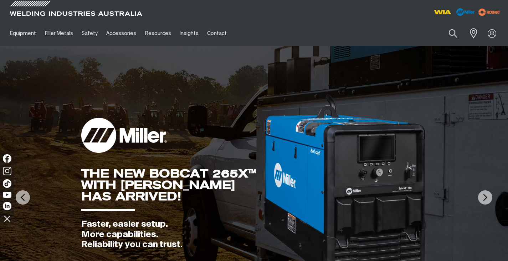 The height and width of the screenshot is (261, 508). What do you see at coordinates (121, 33) in the screenshot?
I see `a: Accessories` at bounding box center [121, 33].